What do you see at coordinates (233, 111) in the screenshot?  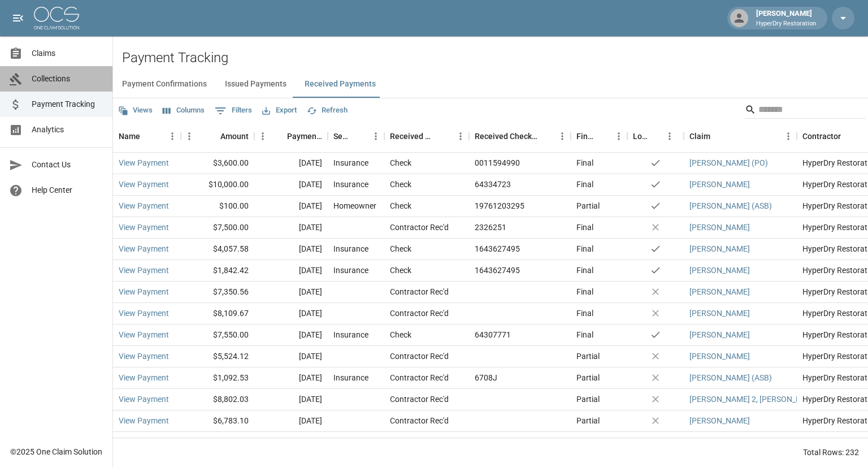 I see `button: Show filters` at bounding box center [233, 111].